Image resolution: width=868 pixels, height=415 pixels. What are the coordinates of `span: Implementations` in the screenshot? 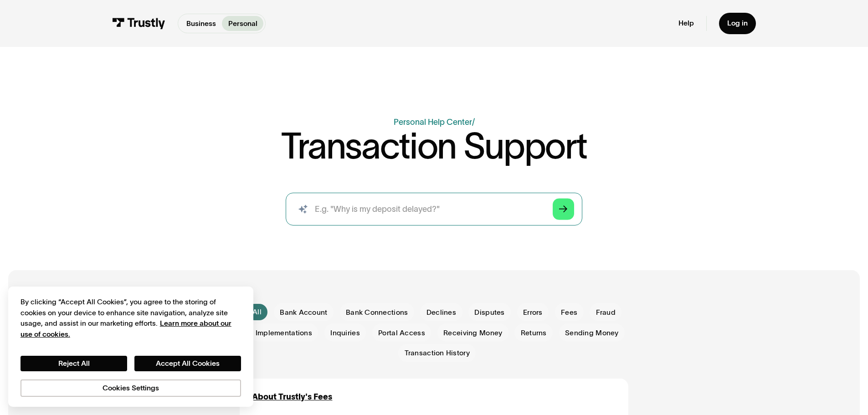 It's located at (283, 333).